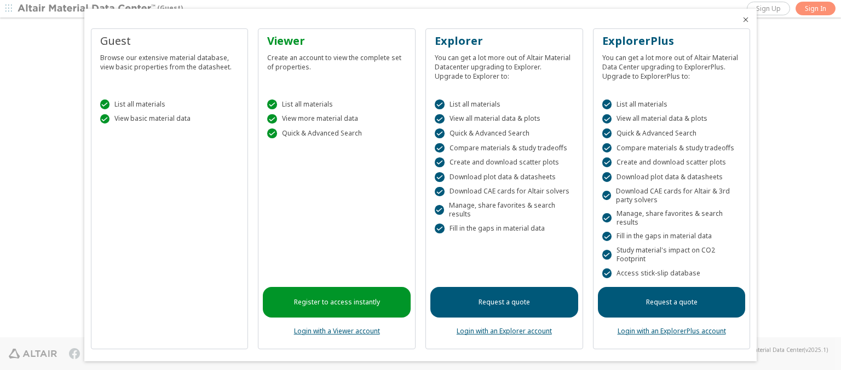 The height and width of the screenshot is (370, 841). I want to click on div: ExplorerPlus, so click(671, 41).